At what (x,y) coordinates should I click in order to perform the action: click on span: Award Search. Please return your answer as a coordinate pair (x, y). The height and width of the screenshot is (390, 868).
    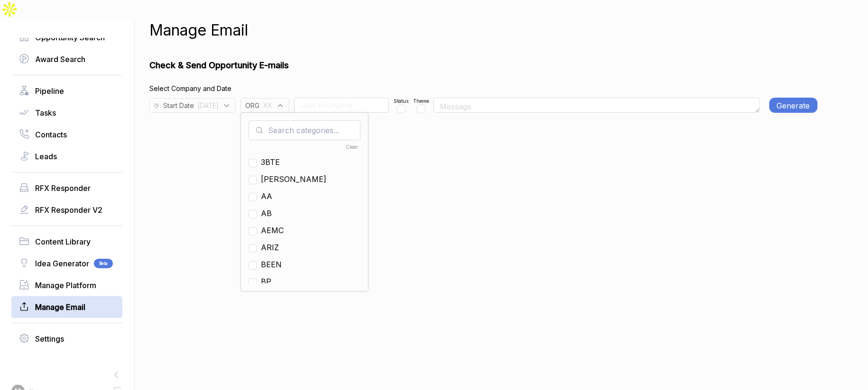
    Looking at the image, I should click on (60, 59).